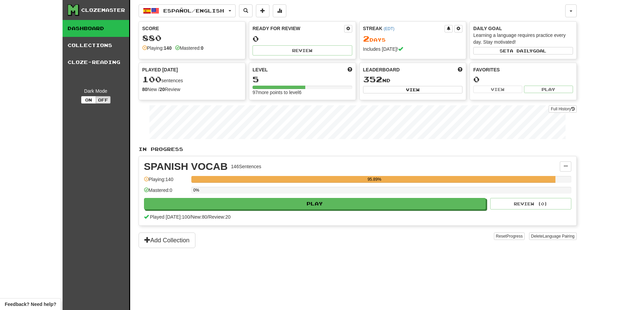 The height and width of the screenshot is (310, 644). I want to click on span: Language Pairing, so click(559, 236).